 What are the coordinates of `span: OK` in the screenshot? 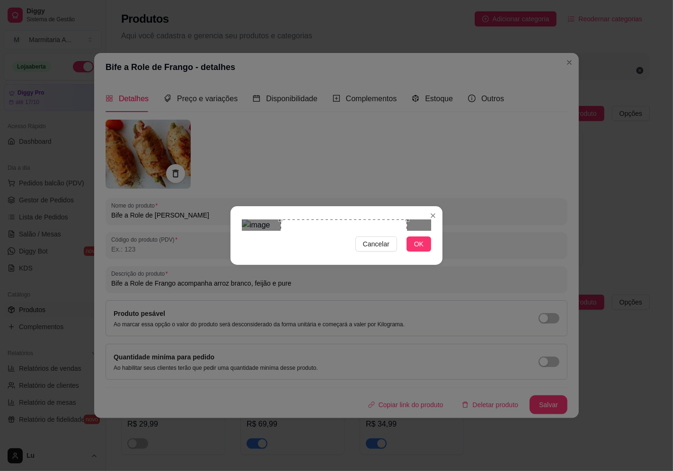 It's located at (419, 244).